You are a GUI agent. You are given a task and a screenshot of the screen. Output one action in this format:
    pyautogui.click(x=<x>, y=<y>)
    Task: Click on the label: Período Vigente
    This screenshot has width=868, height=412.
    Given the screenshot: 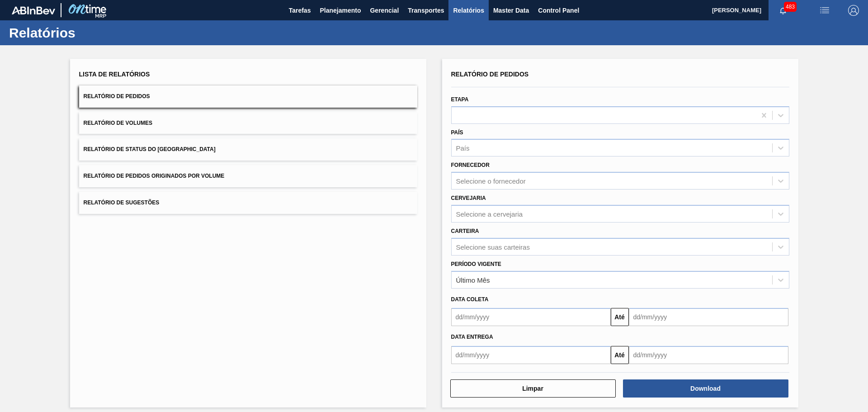 What is the action you would take?
    pyautogui.click(x=476, y=264)
    